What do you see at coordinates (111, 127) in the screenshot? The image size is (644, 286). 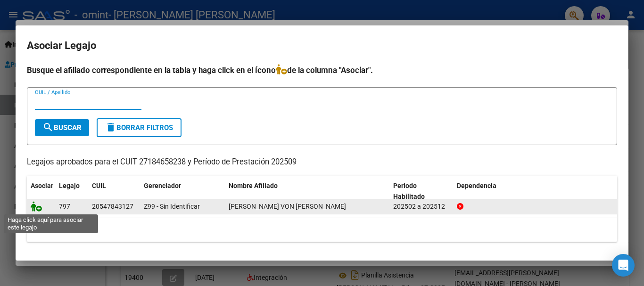 I see `mat-icon: delete` at bounding box center [111, 127].